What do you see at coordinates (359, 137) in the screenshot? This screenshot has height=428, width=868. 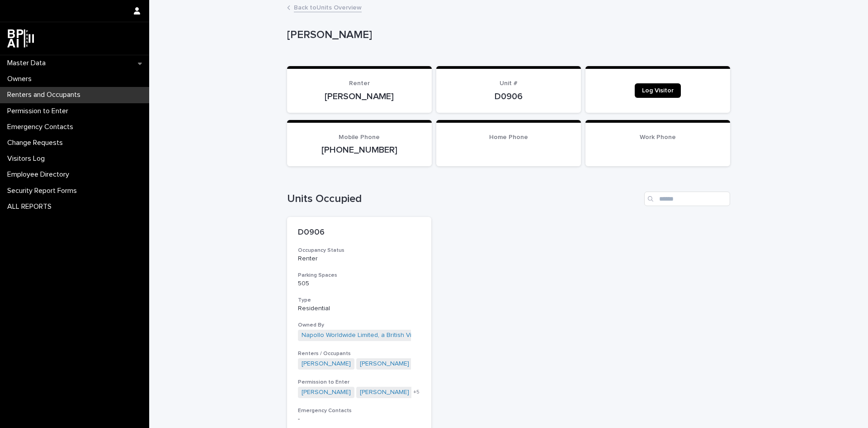 I see `span: Mobile Phone` at bounding box center [359, 137].